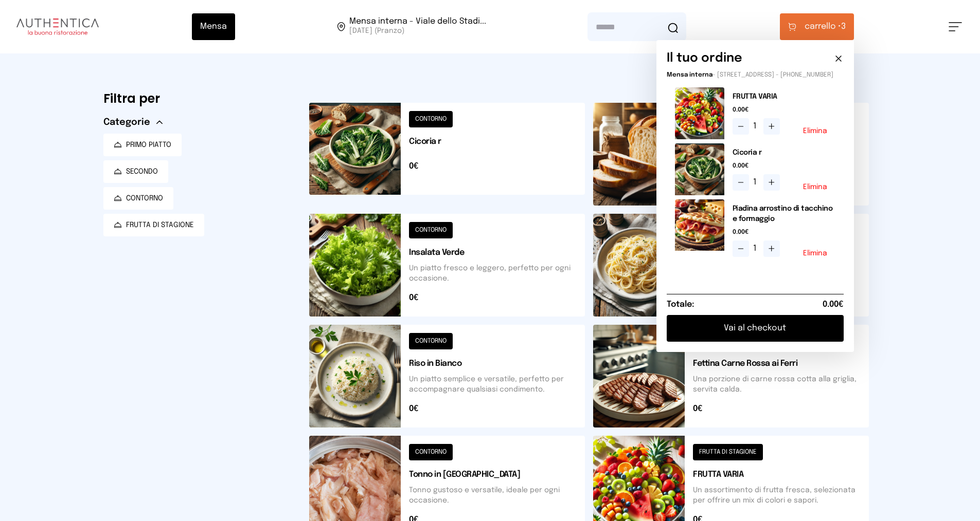 Image resolution: width=980 pixels, height=521 pixels. I want to click on h6: Filtra per, so click(198, 99).